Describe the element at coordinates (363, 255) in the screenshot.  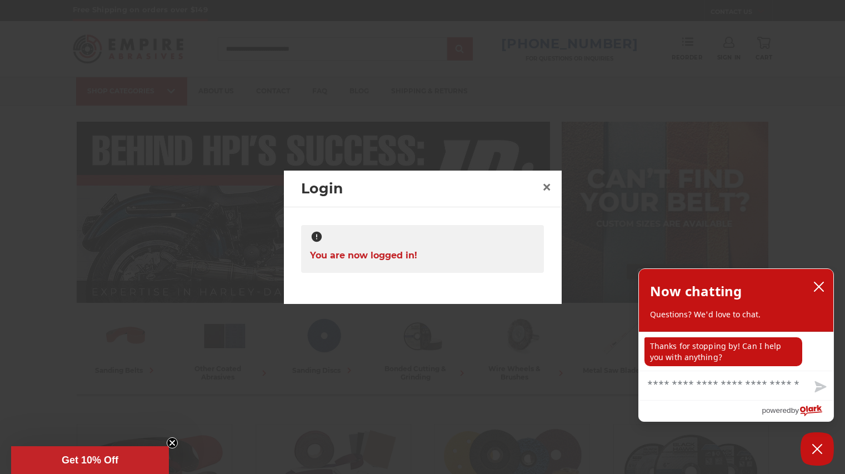
I see `span: You are now logged in!` at that location.